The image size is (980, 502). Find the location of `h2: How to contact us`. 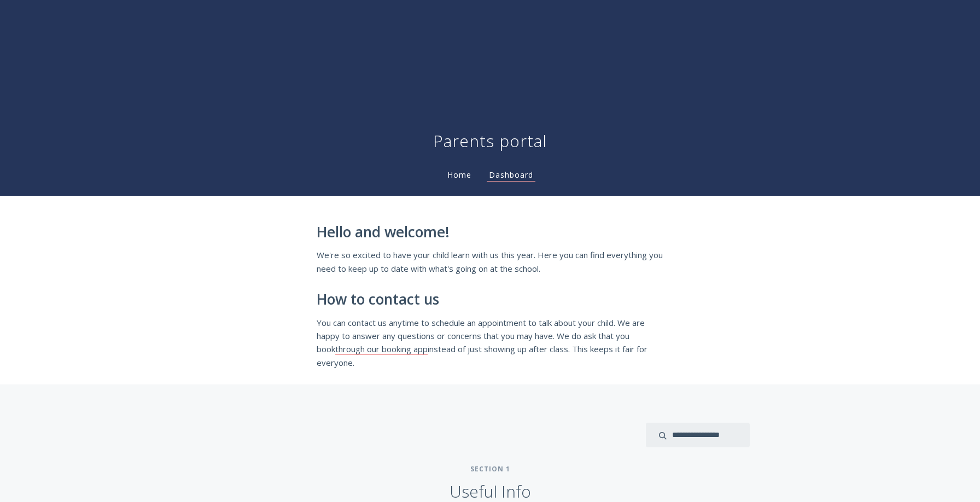

h2: How to contact us is located at coordinates (490, 300).